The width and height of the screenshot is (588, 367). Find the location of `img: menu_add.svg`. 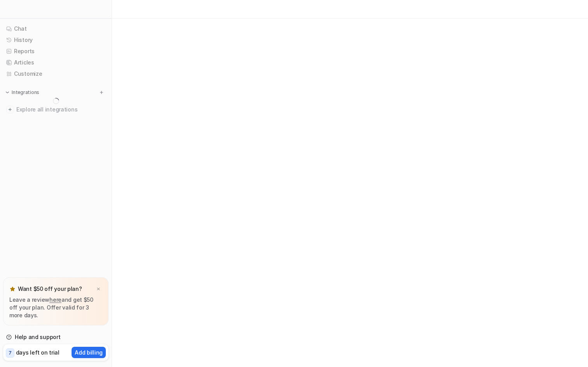

img: menu_add.svg is located at coordinates (101, 93).